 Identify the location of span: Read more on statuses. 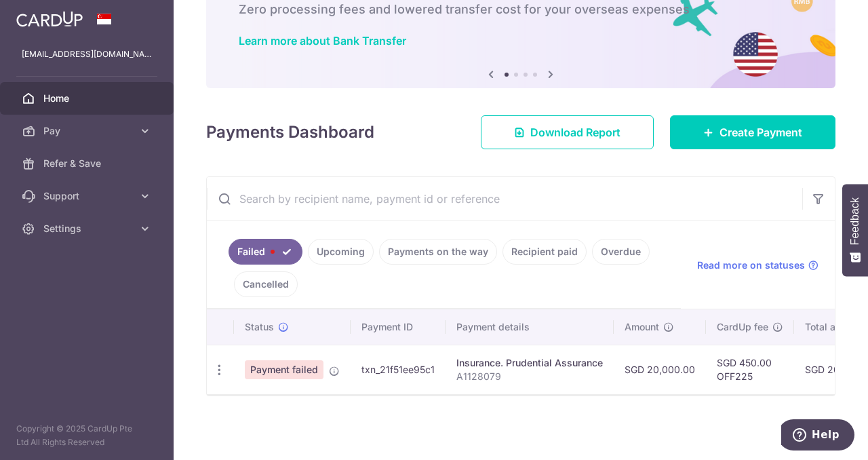
(751, 265).